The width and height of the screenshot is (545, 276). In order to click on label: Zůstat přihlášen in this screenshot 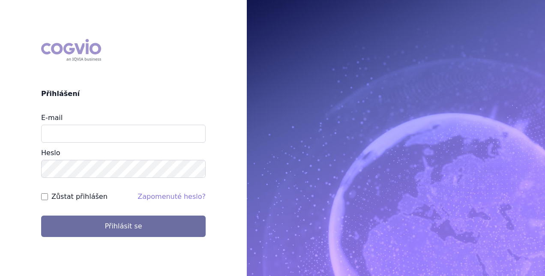, I will do `click(79, 196)`.